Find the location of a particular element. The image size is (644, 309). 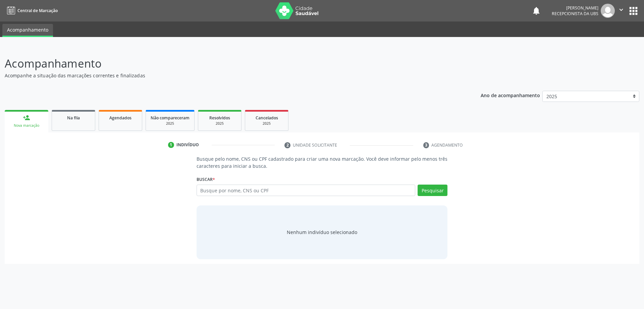

div: person_add is located at coordinates (26, 118).